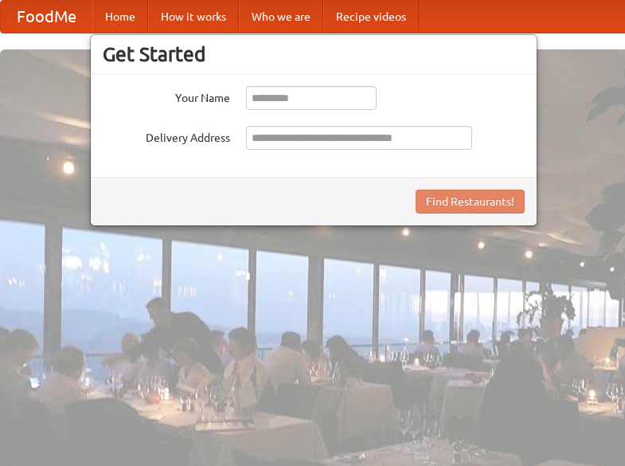 This screenshot has width=625, height=466. Describe the element at coordinates (194, 17) in the screenshot. I see `a: How it works` at that location.